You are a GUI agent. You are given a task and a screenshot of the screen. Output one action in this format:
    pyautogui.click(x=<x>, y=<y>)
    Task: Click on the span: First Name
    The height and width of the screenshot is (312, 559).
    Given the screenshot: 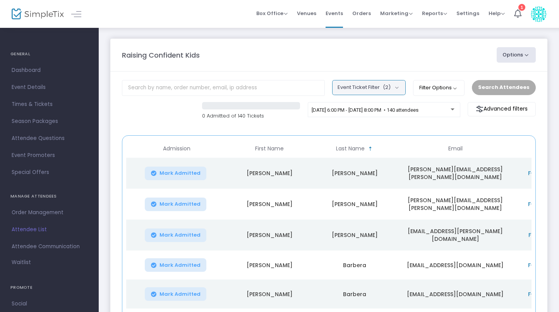 What is the action you would take?
    pyautogui.click(x=269, y=149)
    